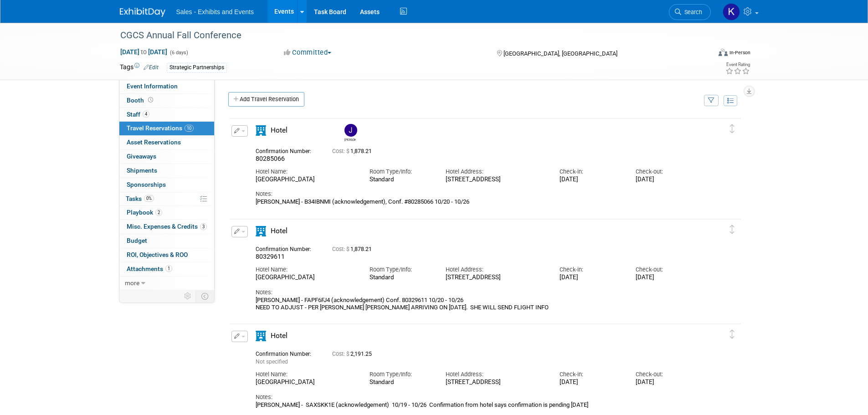  What do you see at coordinates (167, 171) in the screenshot?
I see `a: Shipments` at bounding box center [167, 171].